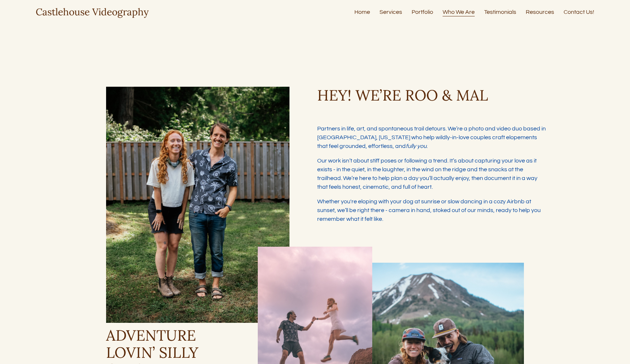  Describe the element at coordinates (459, 12) in the screenshot. I see `a: Who We Are` at that location.